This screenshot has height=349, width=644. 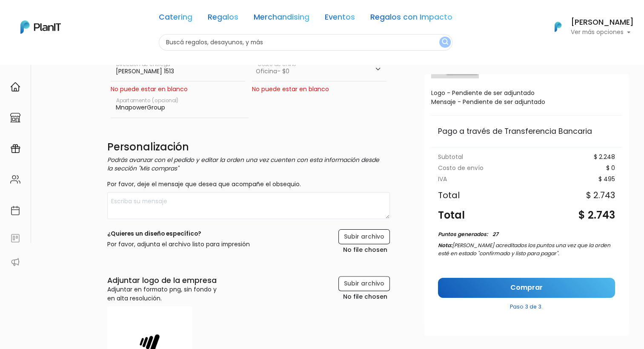 What do you see at coordinates (496, 235) in the screenshot?
I see `div: 27` at bounding box center [496, 235].